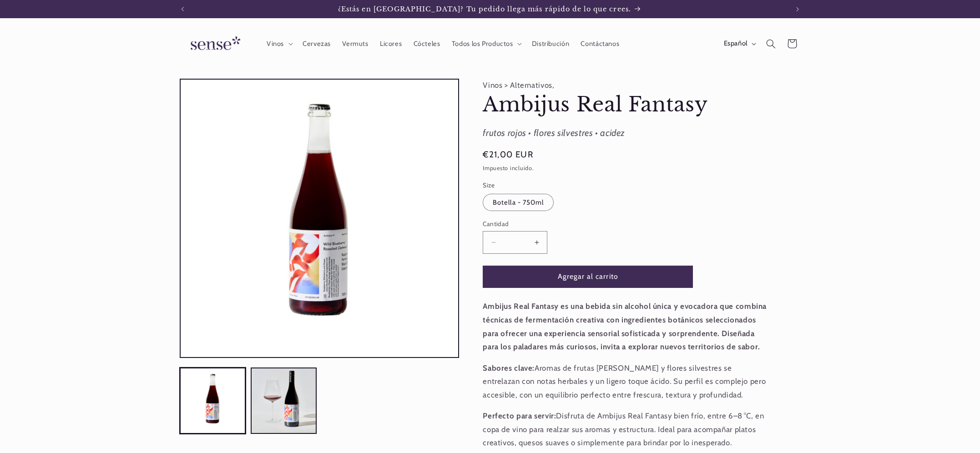  Describe the element at coordinates (588, 223) in the screenshot. I see `label: Cantidad` at that location.